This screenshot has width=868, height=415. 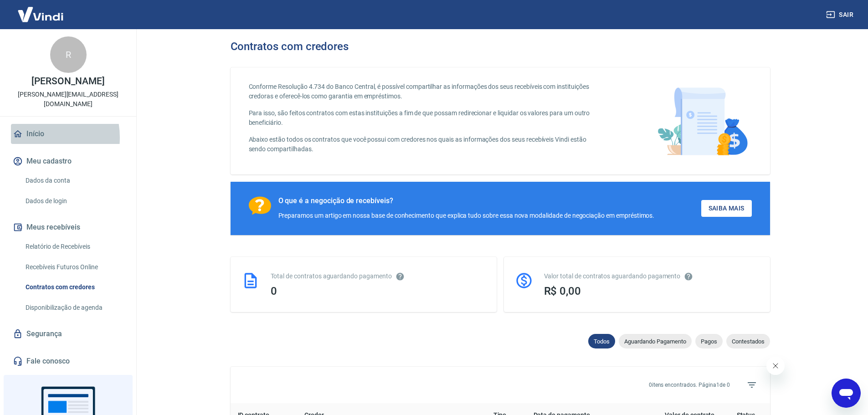 What do you see at coordinates (68, 55) in the screenshot?
I see `div: R` at bounding box center [68, 55].